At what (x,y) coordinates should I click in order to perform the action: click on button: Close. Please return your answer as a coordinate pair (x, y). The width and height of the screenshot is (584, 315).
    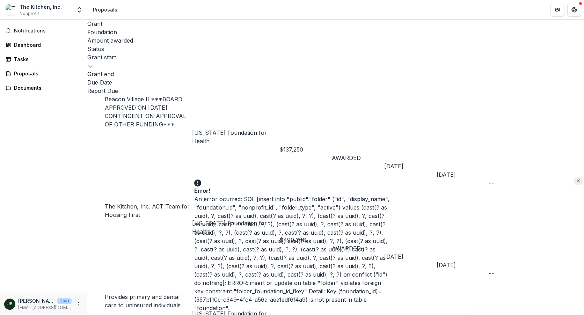
    Looking at the image, I should click on (578, 181).